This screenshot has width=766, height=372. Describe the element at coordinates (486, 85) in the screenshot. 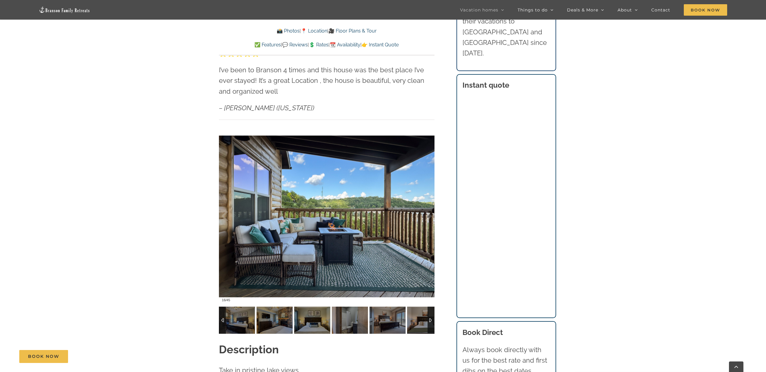

I see `strong: Instant quote` at that location.